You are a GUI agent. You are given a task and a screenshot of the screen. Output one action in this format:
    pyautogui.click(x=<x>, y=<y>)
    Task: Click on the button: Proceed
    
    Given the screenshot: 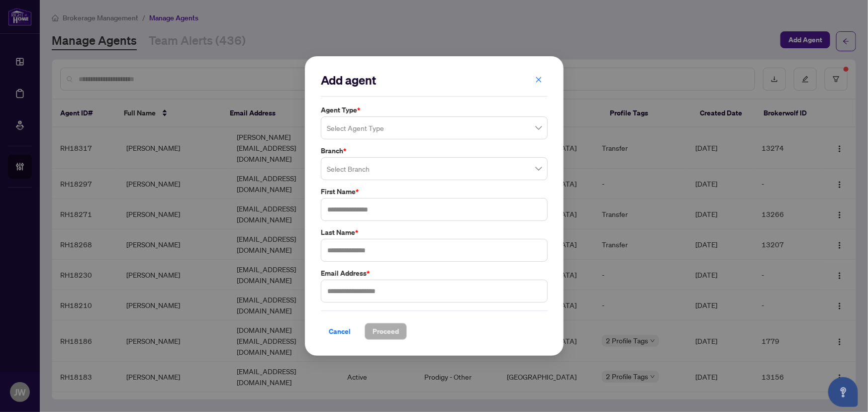 What is the action you would take?
    pyautogui.click(x=386, y=331)
    